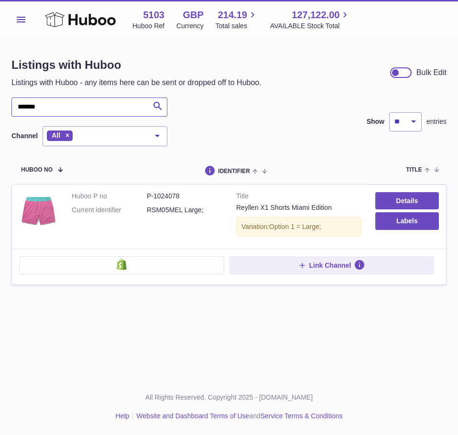  What do you see at coordinates (431, 73) in the screenshot?
I see `div: Bulk Edit` at bounding box center [431, 73].